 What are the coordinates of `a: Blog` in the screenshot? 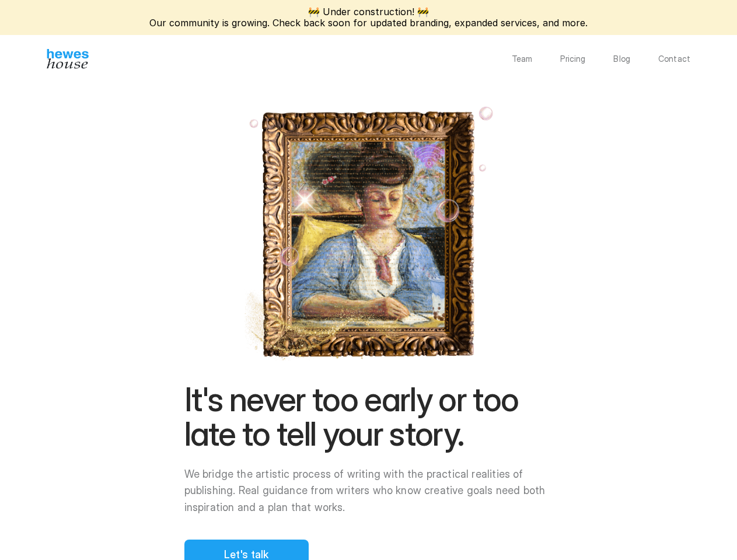 It's located at (621, 59).